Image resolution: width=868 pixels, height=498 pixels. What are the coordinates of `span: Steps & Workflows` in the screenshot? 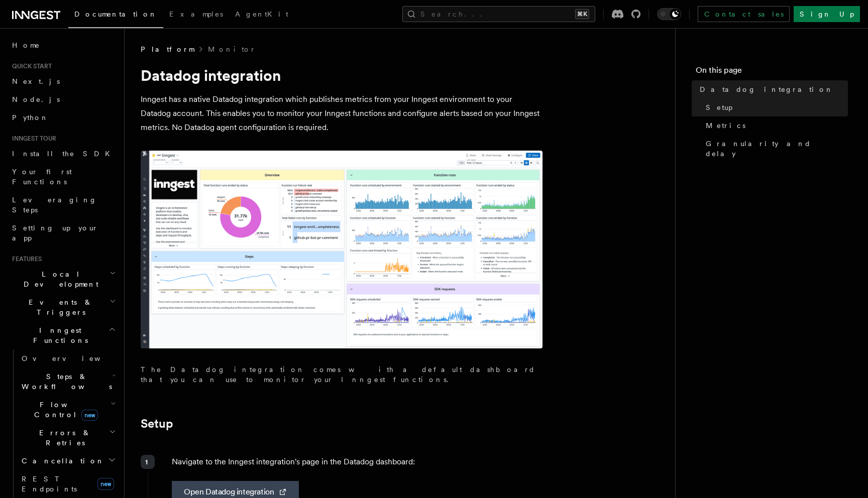 It's located at (64, 382).